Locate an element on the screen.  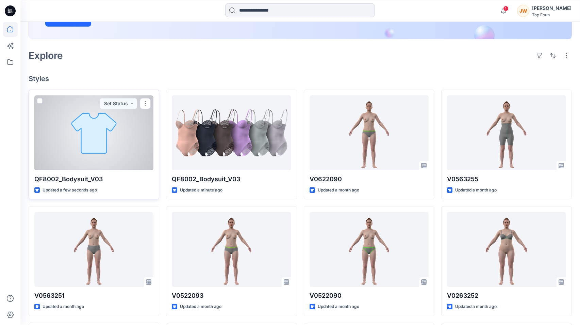
a: V0563251 is located at coordinates (94, 249).